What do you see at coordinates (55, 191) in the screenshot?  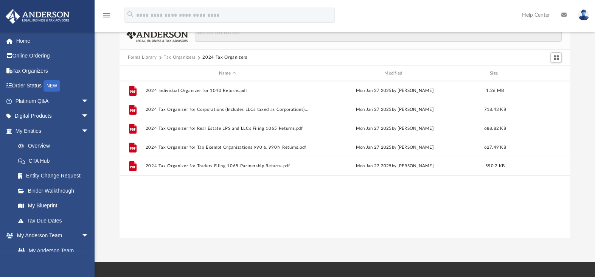 I see `a: Binder Walkthrough` at bounding box center [55, 191].